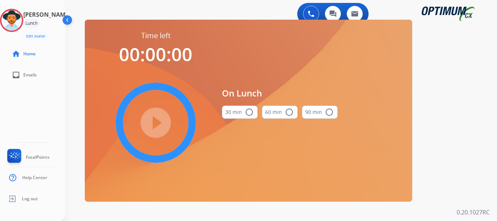 Image resolution: width=497 pixels, height=221 pixels. What do you see at coordinates (473, 212) in the screenshot?
I see `p: 0.20.1027RC` at bounding box center [473, 212].